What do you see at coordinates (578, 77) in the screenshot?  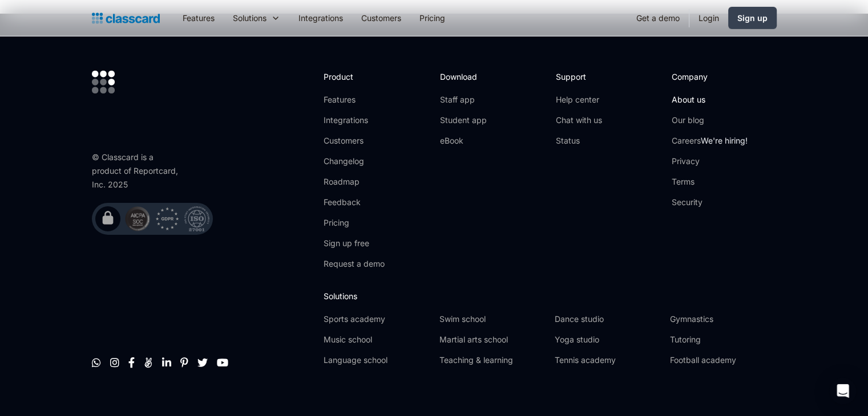 I see `h2: Support` at bounding box center [578, 77].